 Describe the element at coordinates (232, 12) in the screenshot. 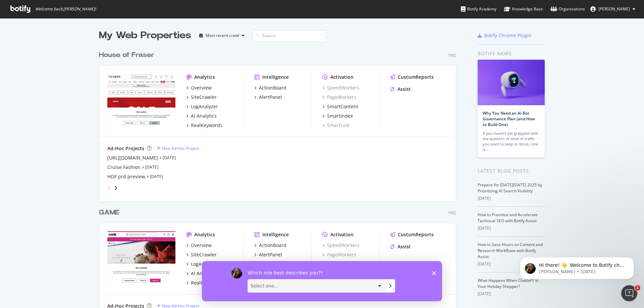

I see `div: Close survey` at that location.